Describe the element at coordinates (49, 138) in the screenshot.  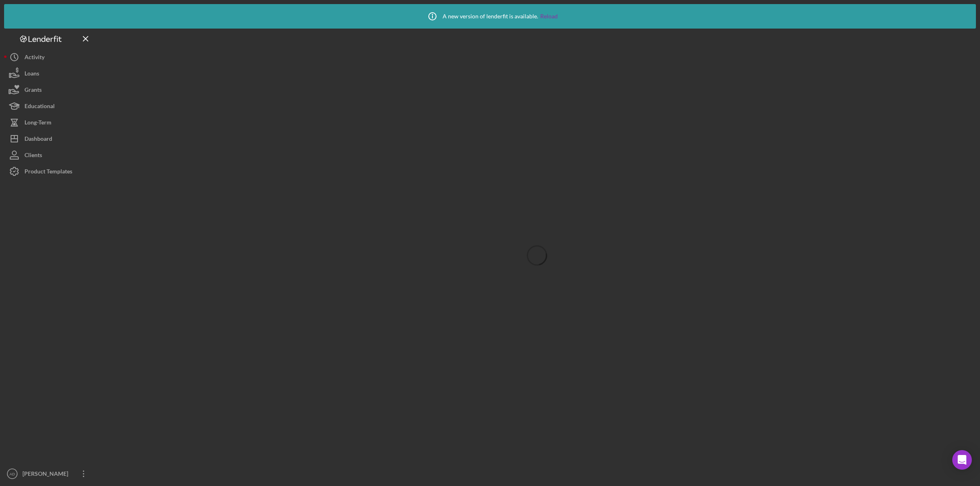
I see `a: Dashboard` at that location.